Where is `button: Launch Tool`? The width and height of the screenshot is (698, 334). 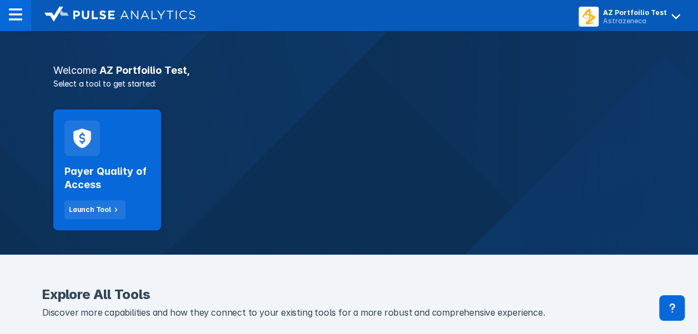 button: Launch Tool is located at coordinates (95, 210).